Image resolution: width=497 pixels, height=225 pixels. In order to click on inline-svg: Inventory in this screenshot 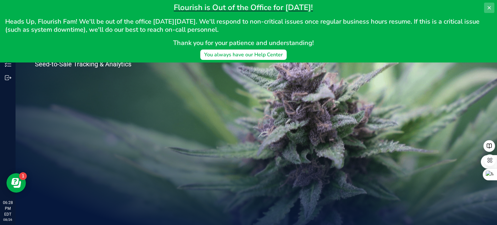, I will do `click(8, 64)`.